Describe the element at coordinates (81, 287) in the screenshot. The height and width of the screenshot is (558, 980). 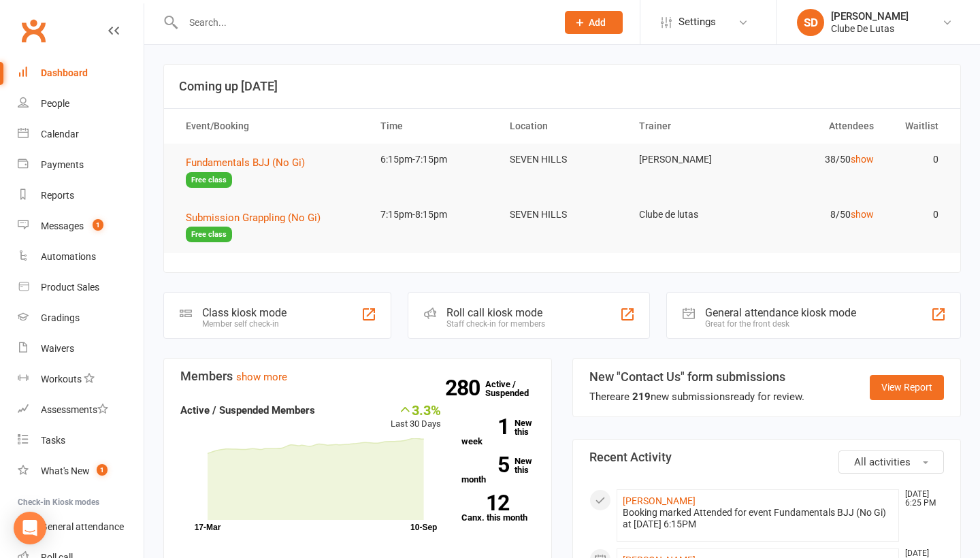
I see `a: Product Sales` at that location.